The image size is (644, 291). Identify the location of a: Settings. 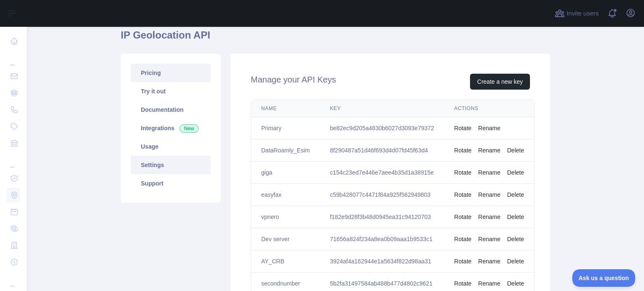
(171, 165).